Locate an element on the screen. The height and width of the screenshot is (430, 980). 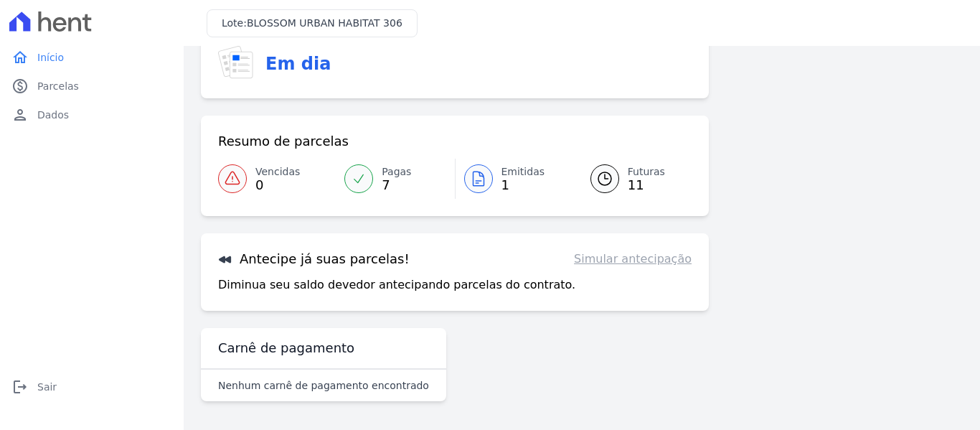
span: 11 is located at coordinates (647, 185).